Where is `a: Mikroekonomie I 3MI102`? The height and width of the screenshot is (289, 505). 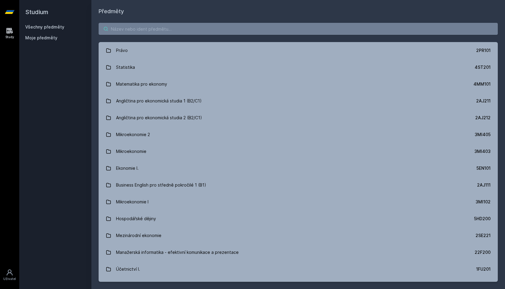
a: Mikroekonomie I 3MI102 is located at coordinates (298, 202).